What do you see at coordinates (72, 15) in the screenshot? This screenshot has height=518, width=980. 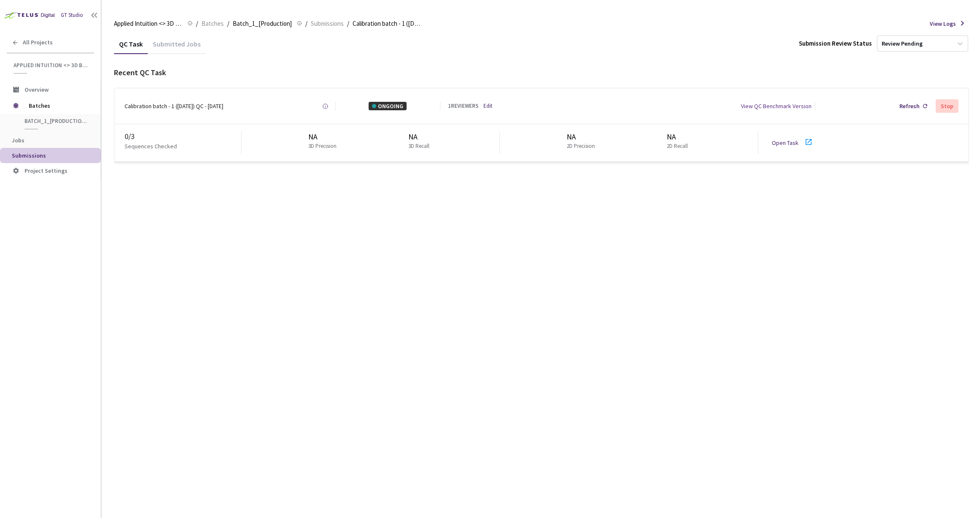 I see `div: GT Studio` at bounding box center [72, 15].